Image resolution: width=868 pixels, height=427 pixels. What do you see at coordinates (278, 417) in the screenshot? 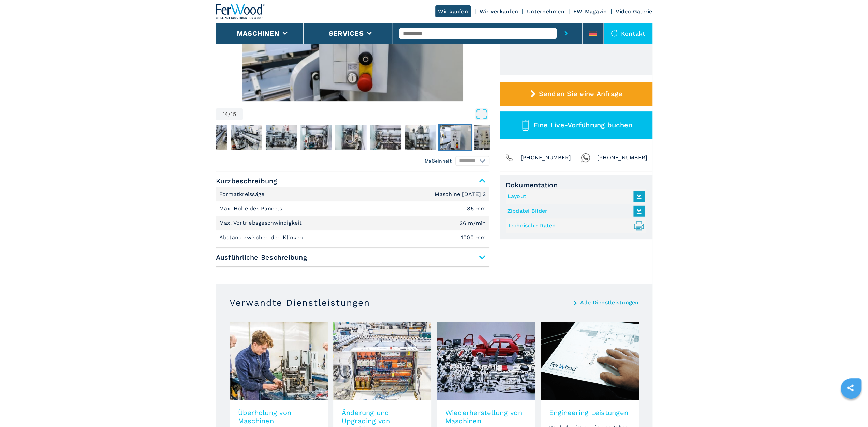
I see `h3: Überholung von Maschinen` at bounding box center [278, 417].